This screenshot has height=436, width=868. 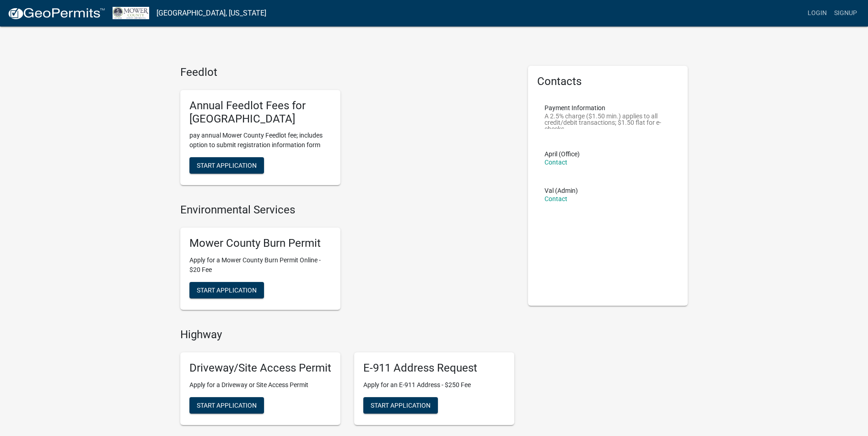 I want to click on h5: E-911 Address Request, so click(x=434, y=368).